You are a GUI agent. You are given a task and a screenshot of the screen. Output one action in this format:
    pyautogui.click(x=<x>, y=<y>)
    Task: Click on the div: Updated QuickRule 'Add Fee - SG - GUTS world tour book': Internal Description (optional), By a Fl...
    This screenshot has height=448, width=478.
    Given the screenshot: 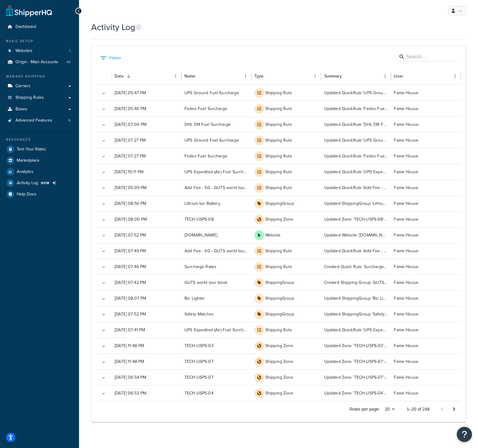 What is the action you would take?
    pyautogui.click(x=356, y=188)
    